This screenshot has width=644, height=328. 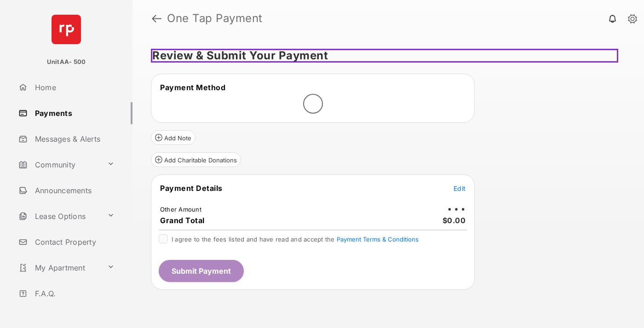 I want to click on span: Payment Details, so click(x=191, y=188).